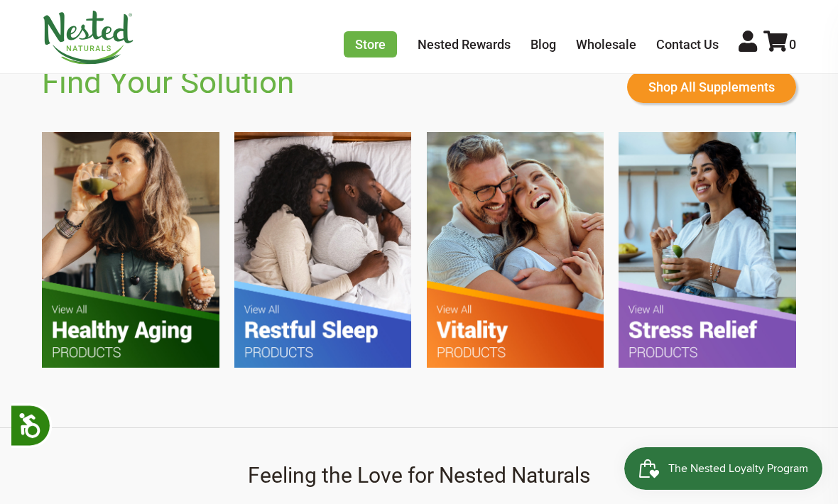  I want to click on a: Nested Rewards, so click(464, 44).